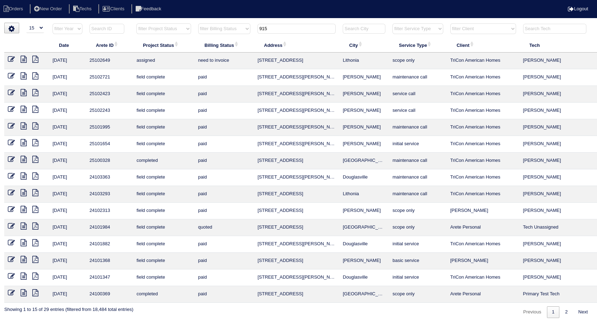  Describe the element at coordinates (109, 144) in the screenshot. I see `td: 25101654` at that location.